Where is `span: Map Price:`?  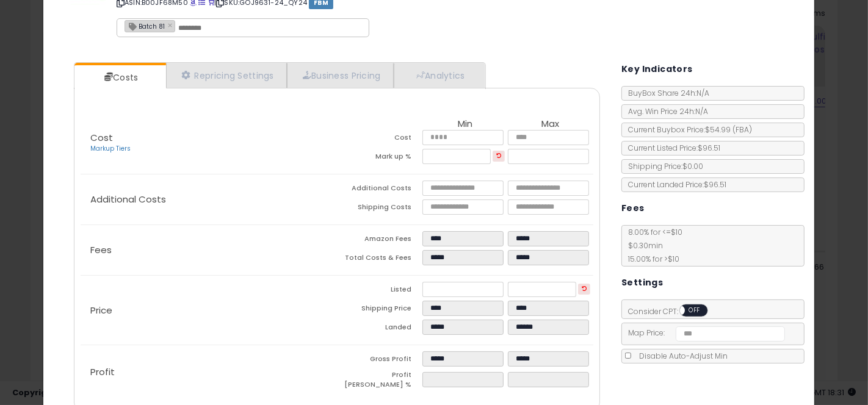
span: Map Price: is located at coordinates (703, 332).